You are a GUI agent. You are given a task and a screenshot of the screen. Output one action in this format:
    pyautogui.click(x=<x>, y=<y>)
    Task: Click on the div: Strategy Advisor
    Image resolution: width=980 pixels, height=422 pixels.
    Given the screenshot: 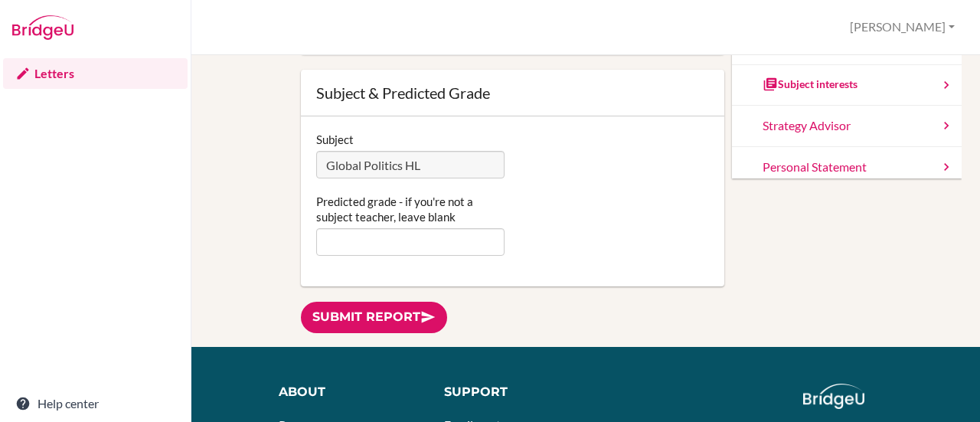 What is the action you would take?
    pyautogui.click(x=846, y=126)
    